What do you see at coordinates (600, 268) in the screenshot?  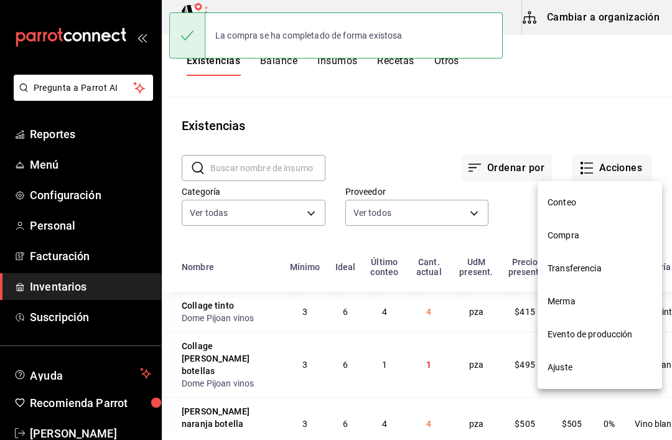 I see `span: Transferencia` at bounding box center [600, 268].